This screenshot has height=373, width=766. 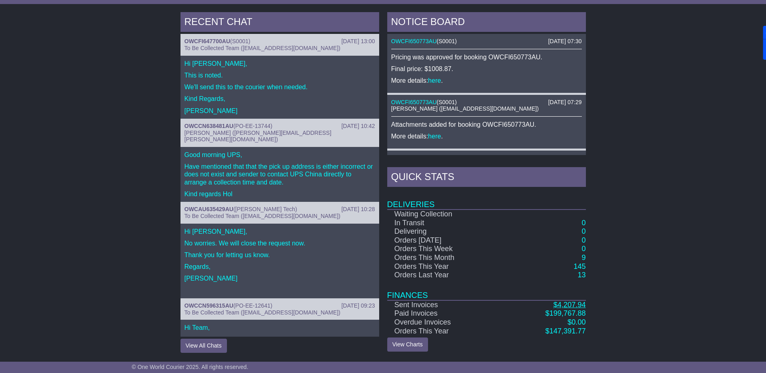 I want to click on div: NOTICE BOARD, so click(x=487, y=23).